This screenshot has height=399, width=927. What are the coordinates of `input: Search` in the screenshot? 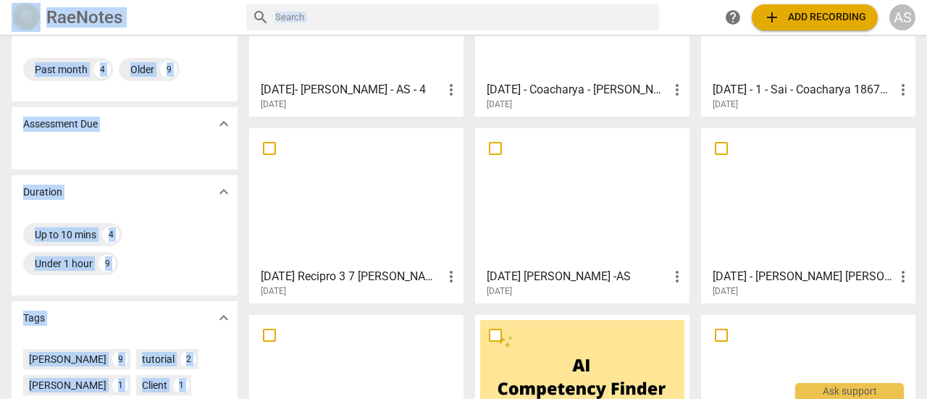 It's located at (464, 17).